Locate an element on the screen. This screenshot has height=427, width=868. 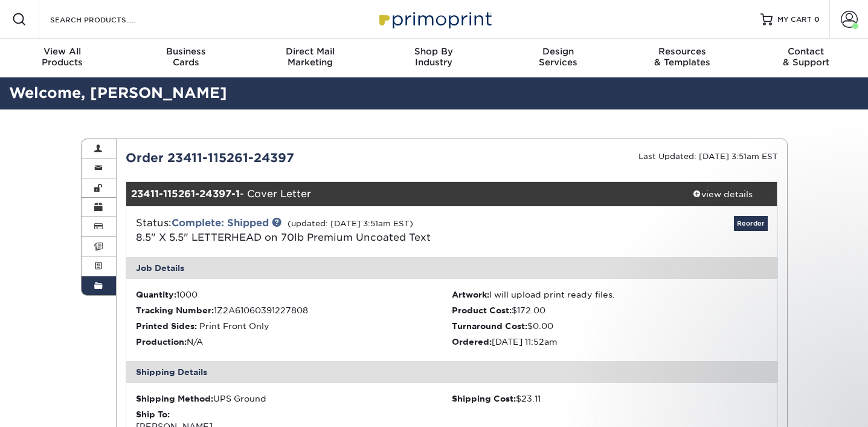
div: Order 23411-115261-24397 is located at coordinates (284, 158).